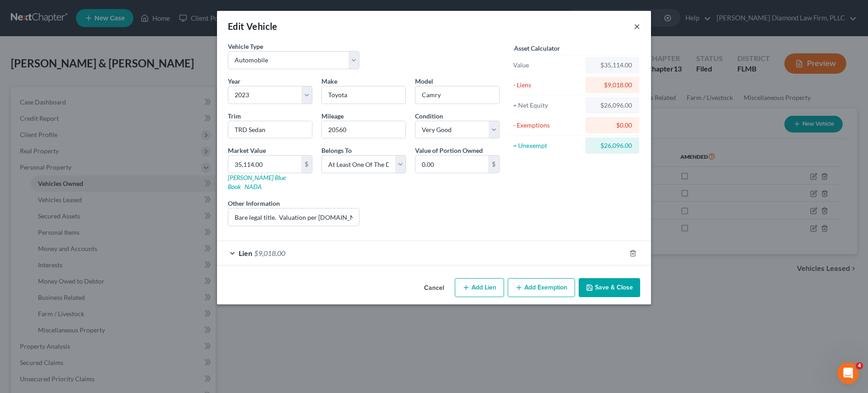 This screenshot has width=868, height=393. What do you see at coordinates (457, 95) in the screenshot?
I see `input: ex. Altima` at bounding box center [457, 95].